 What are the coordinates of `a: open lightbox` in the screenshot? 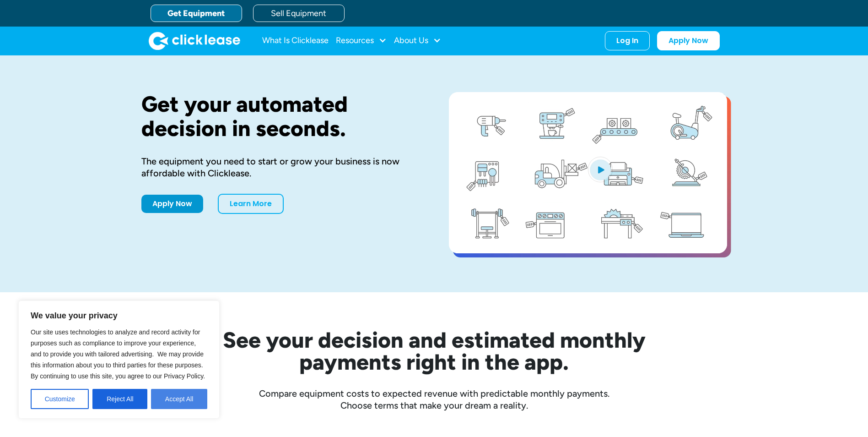 It's located at (588, 173).